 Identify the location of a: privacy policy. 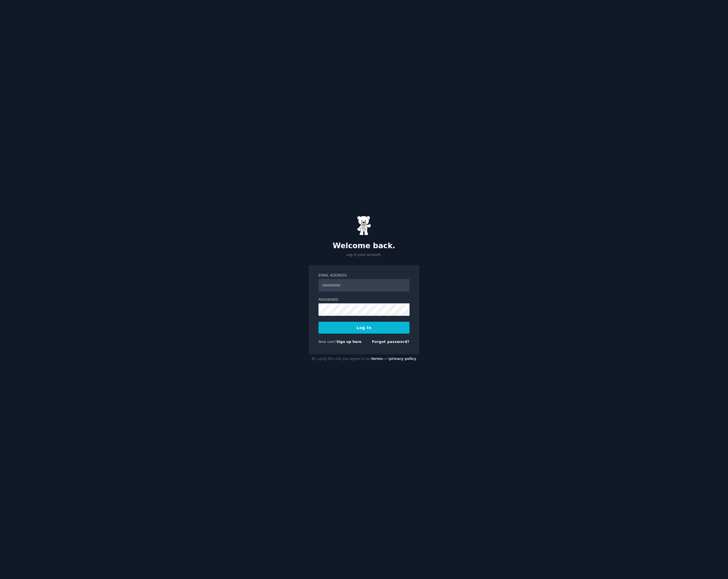
(402, 359).